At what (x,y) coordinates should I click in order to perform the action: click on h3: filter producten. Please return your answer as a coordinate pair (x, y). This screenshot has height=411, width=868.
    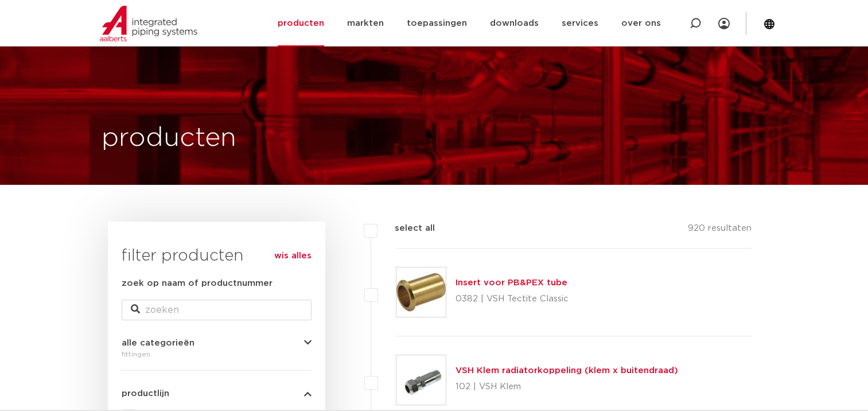
    Looking at the image, I should click on (216, 256).